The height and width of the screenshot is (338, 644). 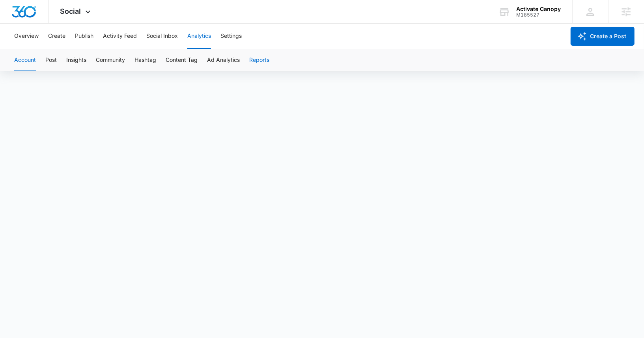 I want to click on button: Overview, so click(x=27, y=36).